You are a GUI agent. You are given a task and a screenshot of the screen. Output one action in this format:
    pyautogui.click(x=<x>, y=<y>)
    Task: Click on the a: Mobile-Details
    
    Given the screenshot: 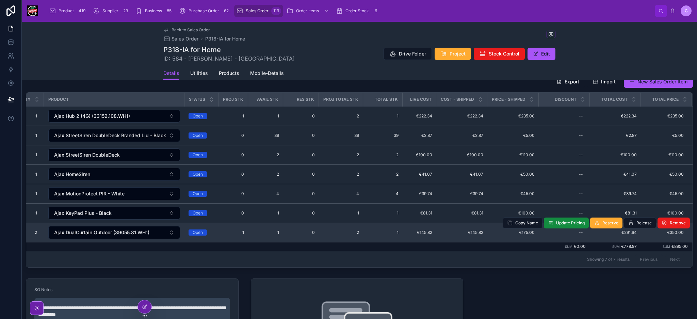 What is the action you would take?
    pyautogui.click(x=267, y=74)
    